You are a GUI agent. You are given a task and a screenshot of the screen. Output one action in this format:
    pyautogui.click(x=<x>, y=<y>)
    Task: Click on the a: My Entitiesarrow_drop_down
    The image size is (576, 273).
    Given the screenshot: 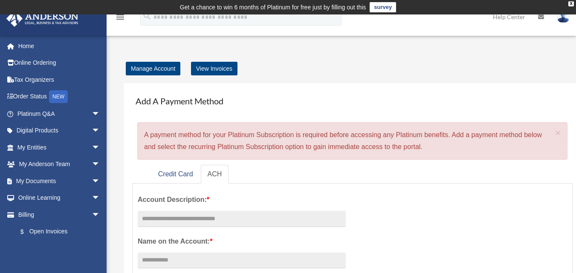 What is the action you would take?
    pyautogui.click(x=59, y=148)
    